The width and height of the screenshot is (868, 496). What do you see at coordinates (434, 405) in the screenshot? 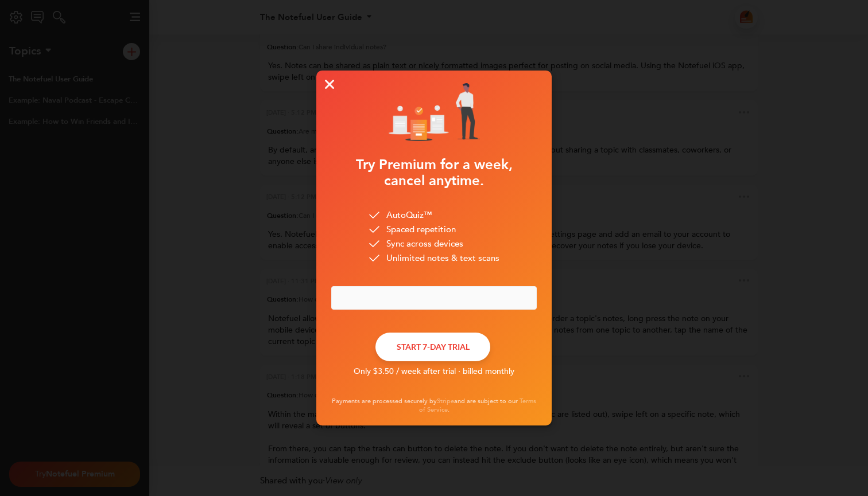
I see `div: Payments are processed securely by and are subject to our .` at bounding box center [434, 405].